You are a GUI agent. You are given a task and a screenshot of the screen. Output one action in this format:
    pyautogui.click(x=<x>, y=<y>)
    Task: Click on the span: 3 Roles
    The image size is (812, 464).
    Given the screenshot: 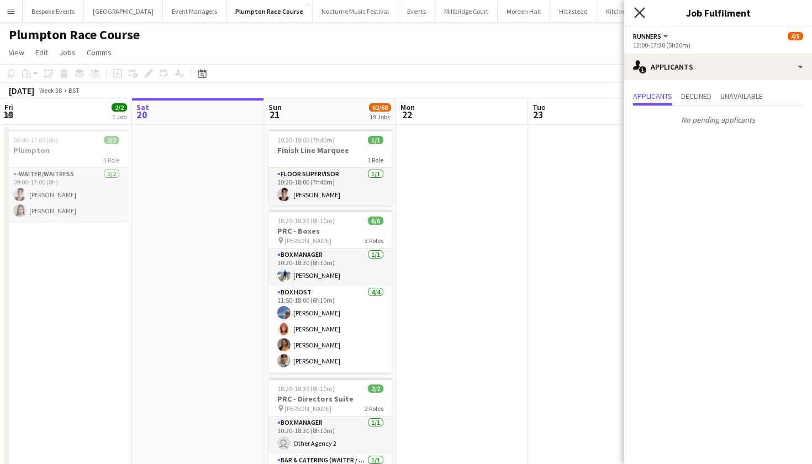 What is the action you would take?
    pyautogui.click(x=374, y=240)
    